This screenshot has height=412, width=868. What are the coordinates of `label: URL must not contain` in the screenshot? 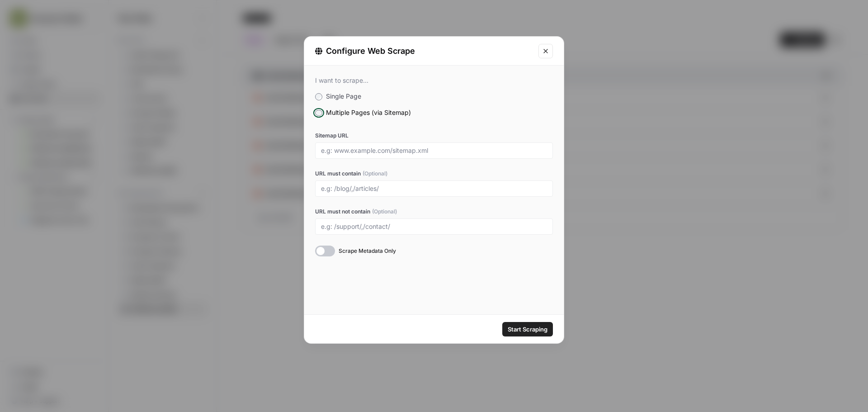 It's located at (434, 211).